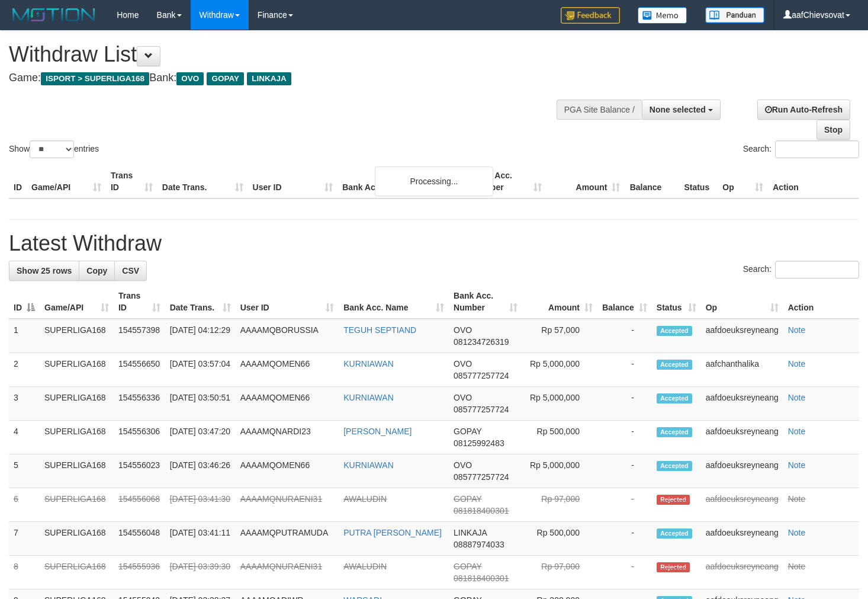 This screenshot has height=599, width=868. Describe the element at coordinates (676, 302) in the screenshot. I see `th: Status: activate to sort column ascending` at that location.